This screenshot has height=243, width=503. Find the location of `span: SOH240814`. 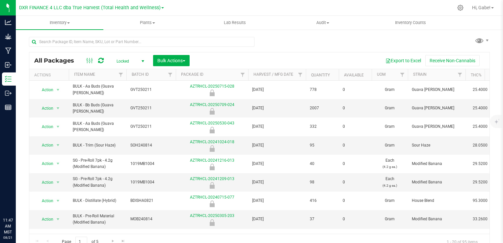

span: SOH240814 is located at coordinates (151, 145).